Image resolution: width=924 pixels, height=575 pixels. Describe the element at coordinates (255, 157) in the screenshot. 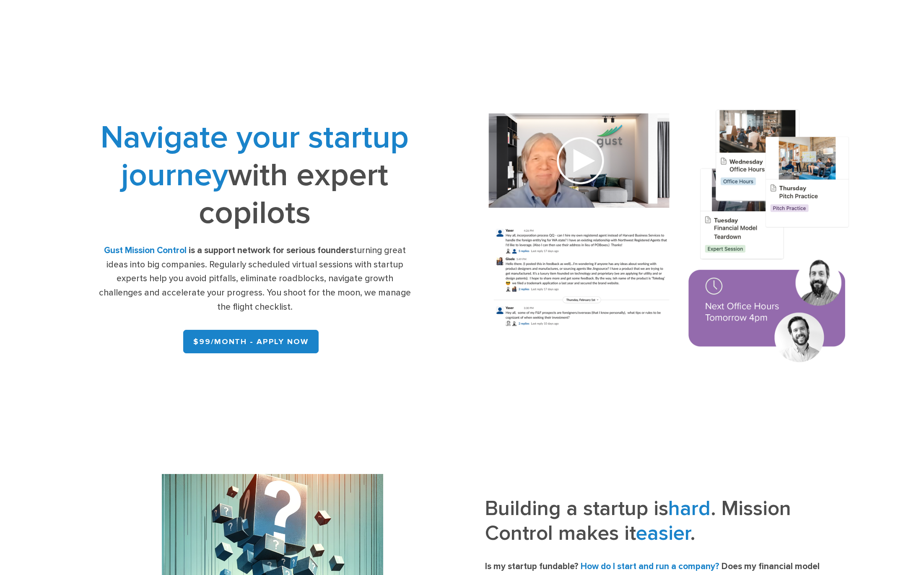

I see `span: Navigate your startup journey` at that location.